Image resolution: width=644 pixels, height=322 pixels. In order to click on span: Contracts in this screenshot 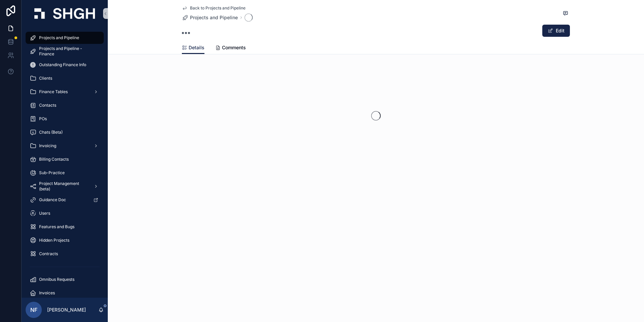, I will do `click(48, 253)`.